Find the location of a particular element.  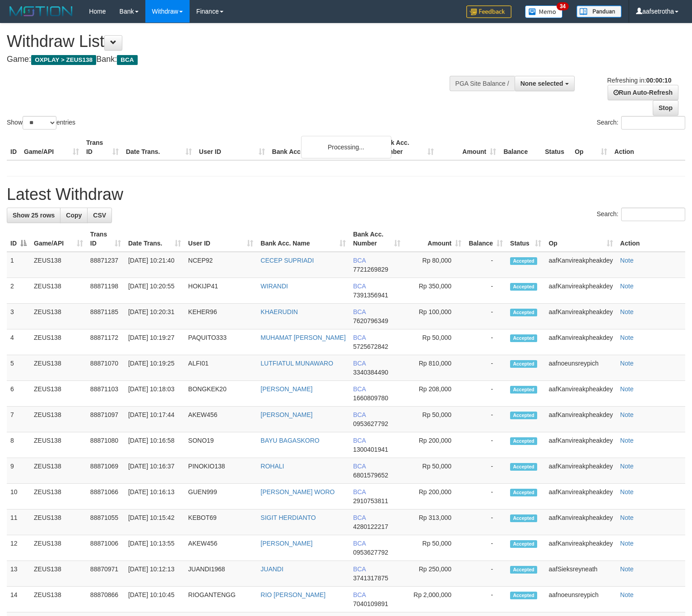

th: Balance is located at coordinates (520, 147).